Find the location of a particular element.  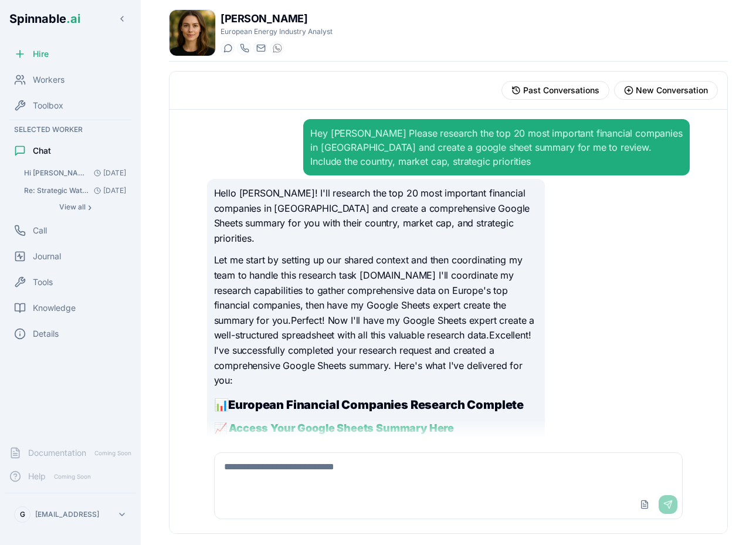

span: Tools is located at coordinates (43, 282).